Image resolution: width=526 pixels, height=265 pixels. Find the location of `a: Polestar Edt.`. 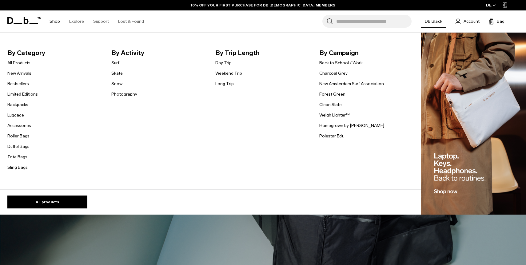

a: Polestar Edt. is located at coordinates (332, 136).